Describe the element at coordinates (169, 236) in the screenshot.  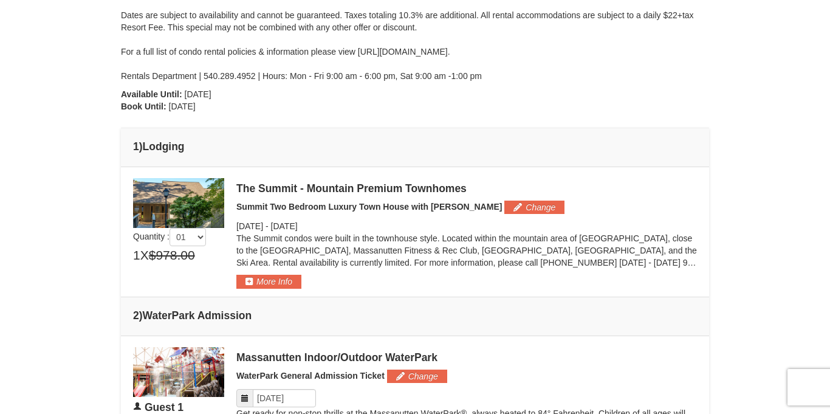
I see `span: Quantity :` at that location.